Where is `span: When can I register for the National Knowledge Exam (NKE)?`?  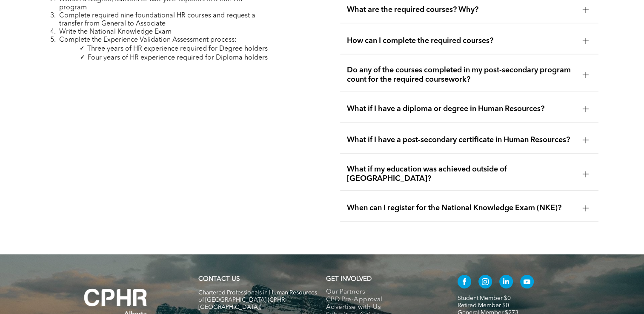
span: When can I register for the National Knowledge Exam (NKE)? is located at coordinates (461, 208).